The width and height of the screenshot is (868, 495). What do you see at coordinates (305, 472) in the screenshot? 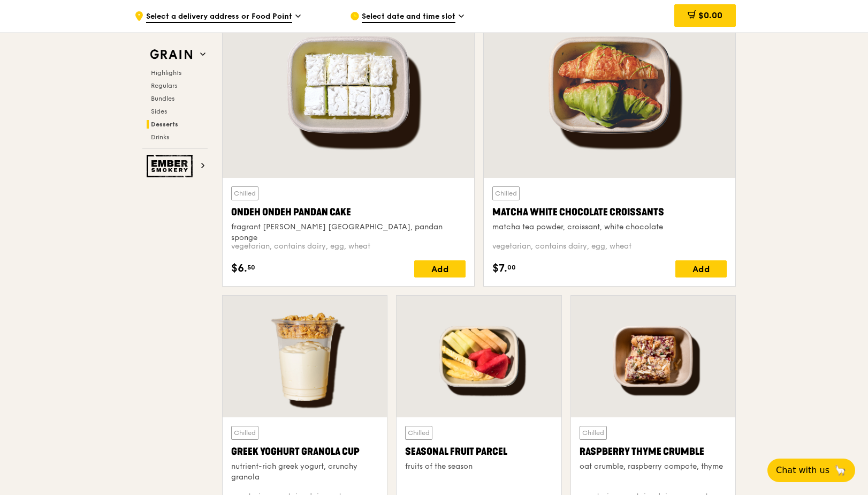
I see `div: nutrient-rich greek yogurt, crunchy granola` at bounding box center [305, 472].